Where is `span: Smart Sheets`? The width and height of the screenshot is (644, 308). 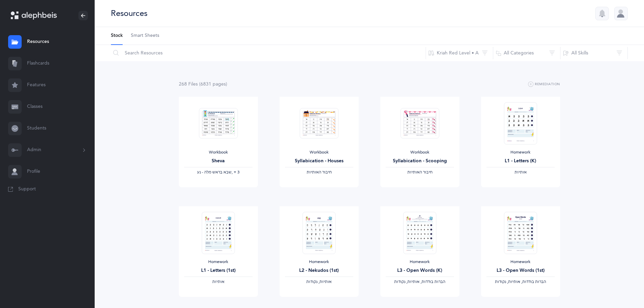
span: Smart Sheets is located at coordinates (145, 36).